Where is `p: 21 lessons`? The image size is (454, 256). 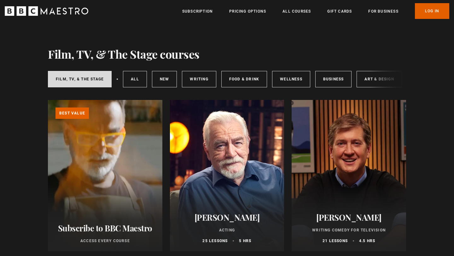 p: 21 lessons is located at coordinates (335, 241).